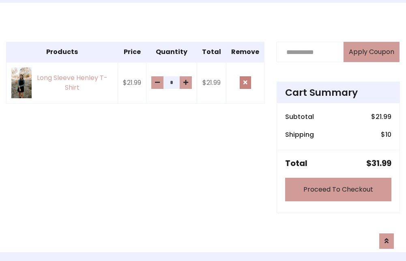  Describe the element at coordinates (384, 117) in the screenshot. I see `span: 21.99` at that location.